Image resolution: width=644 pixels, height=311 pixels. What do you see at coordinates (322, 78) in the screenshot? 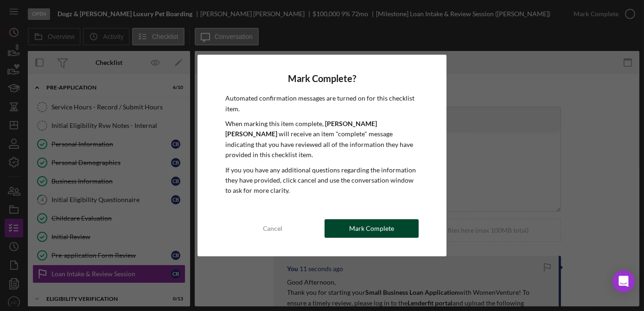
I see `h4: Mark Complete?` at bounding box center [322, 78].